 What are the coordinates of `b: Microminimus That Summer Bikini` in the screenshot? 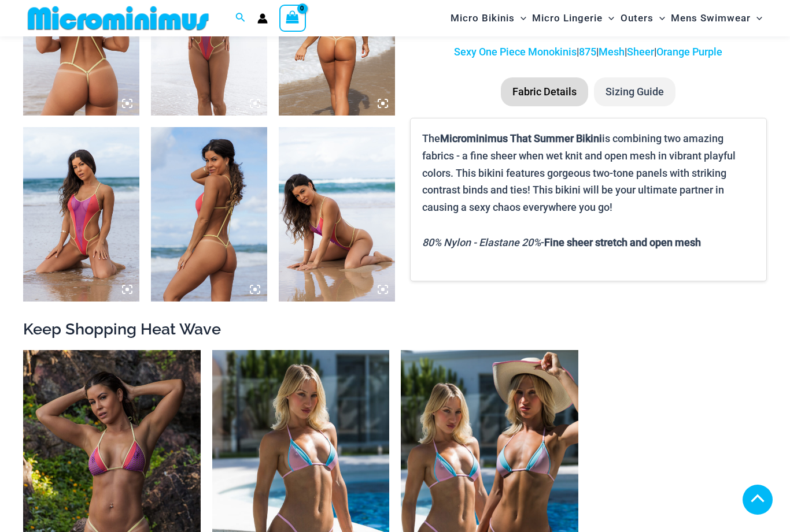 It's located at (521, 138).